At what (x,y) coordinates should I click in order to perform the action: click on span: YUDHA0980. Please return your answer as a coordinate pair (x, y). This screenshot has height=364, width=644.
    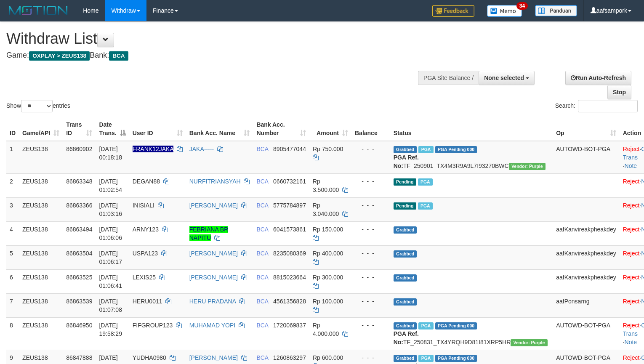
    Looking at the image, I should click on (149, 358).